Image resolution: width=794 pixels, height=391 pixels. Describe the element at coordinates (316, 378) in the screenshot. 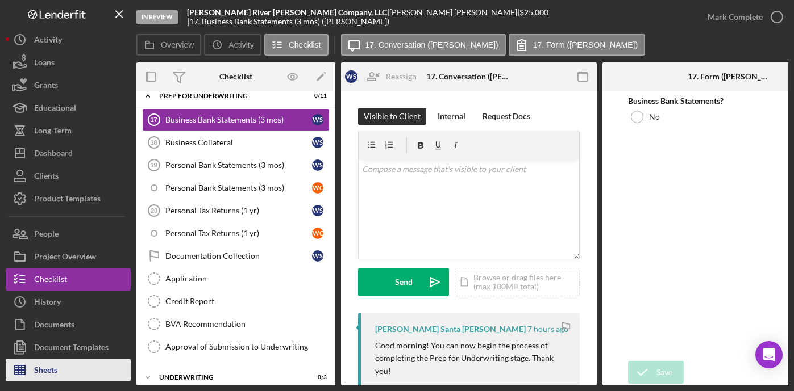

I see `div: 0 / 3` at that location.